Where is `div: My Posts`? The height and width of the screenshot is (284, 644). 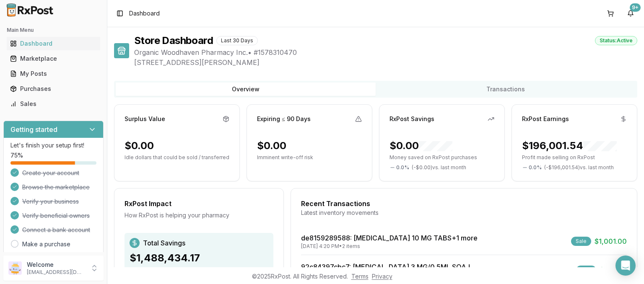 div: My Posts is located at coordinates (53, 74).